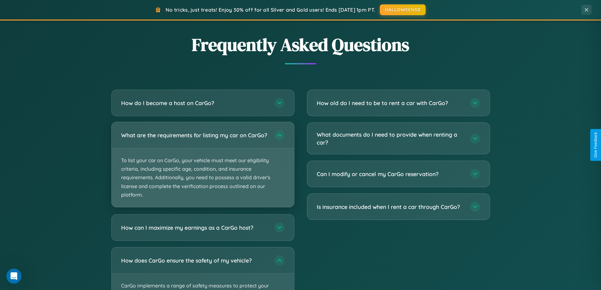 This screenshot has width=601, height=290. What do you see at coordinates (391, 207) in the screenshot?
I see `h3: Is insurance included when I rent a car through CarGo?` at bounding box center [391, 207].